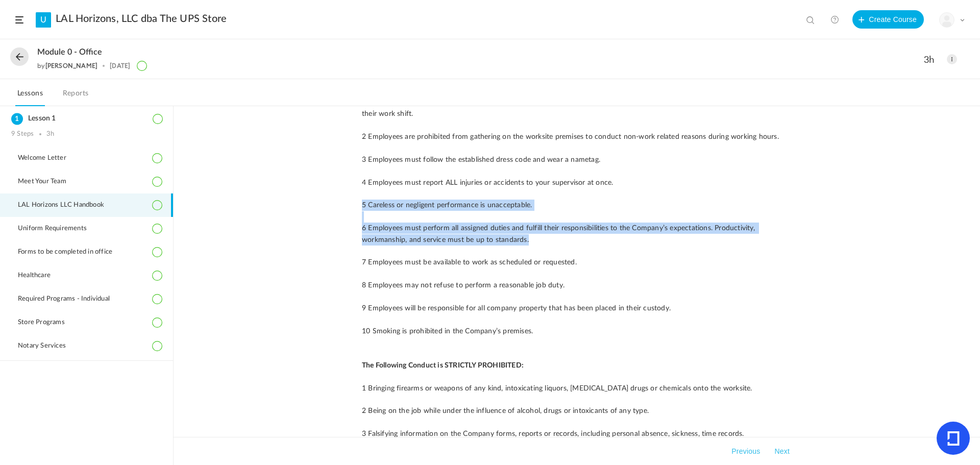 The height and width of the screenshot is (465, 980). What do you see at coordinates (70, 52) in the screenshot?
I see `span: Module 0 - Office` at bounding box center [70, 52].